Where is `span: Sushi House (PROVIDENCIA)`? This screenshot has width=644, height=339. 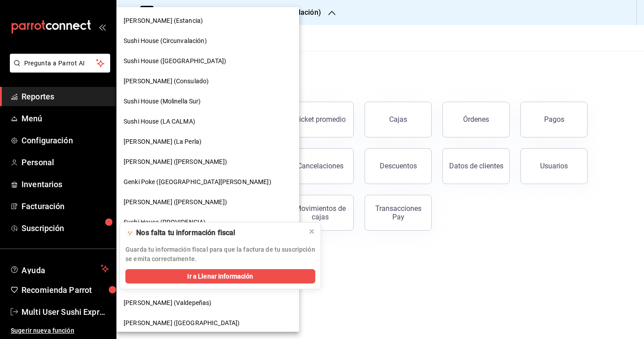 span: Sushi House (PROVIDENCIA) is located at coordinates (164, 222).